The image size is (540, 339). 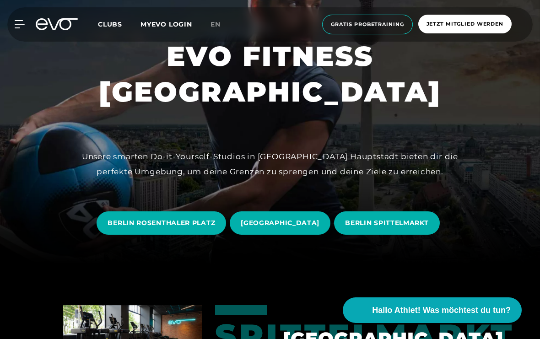 I want to click on a: en, so click(x=221, y=24).